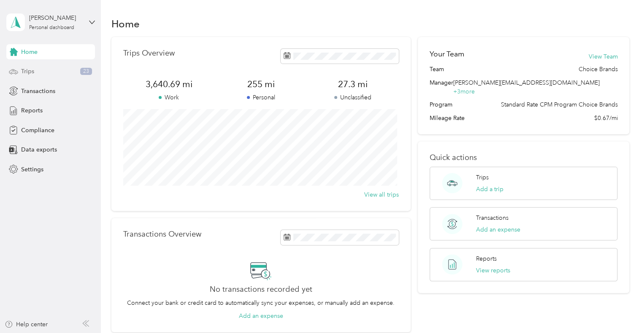 This screenshot has width=644, height=333. What do you see at coordinates (523, 158) in the screenshot?
I see `p: Quick actions` at bounding box center [523, 158].